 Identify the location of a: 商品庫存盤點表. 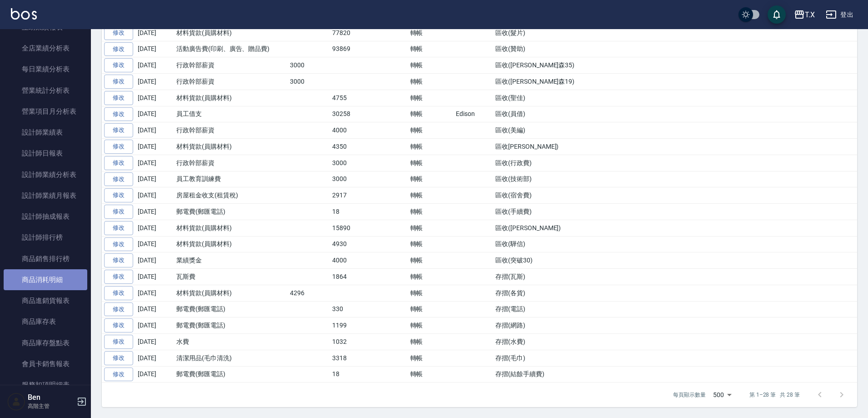
(46, 343).